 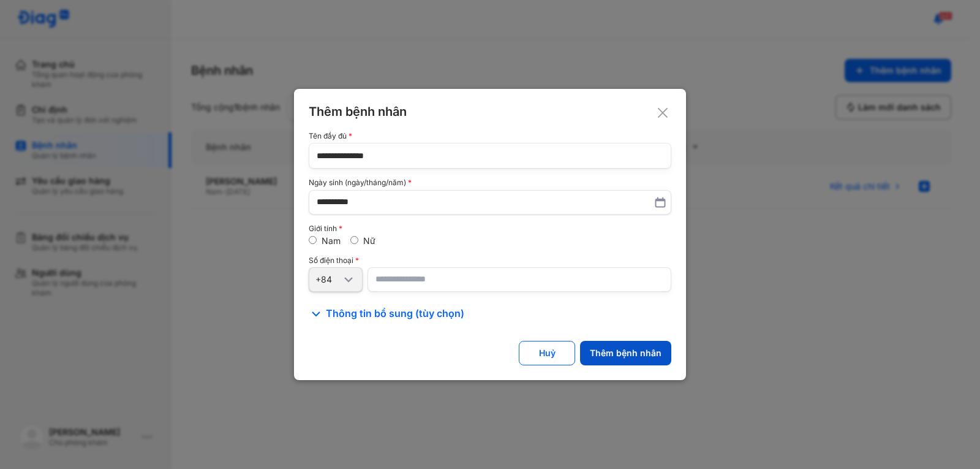 What do you see at coordinates (331, 240) in the screenshot?
I see `label: Nam` at bounding box center [331, 240].